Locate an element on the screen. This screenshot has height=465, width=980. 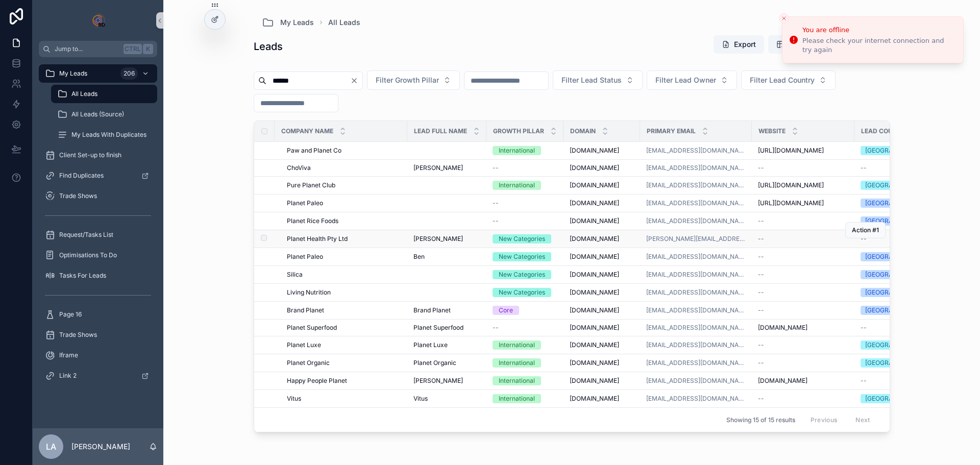
a: New Categories is located at coordinates (525, 274).